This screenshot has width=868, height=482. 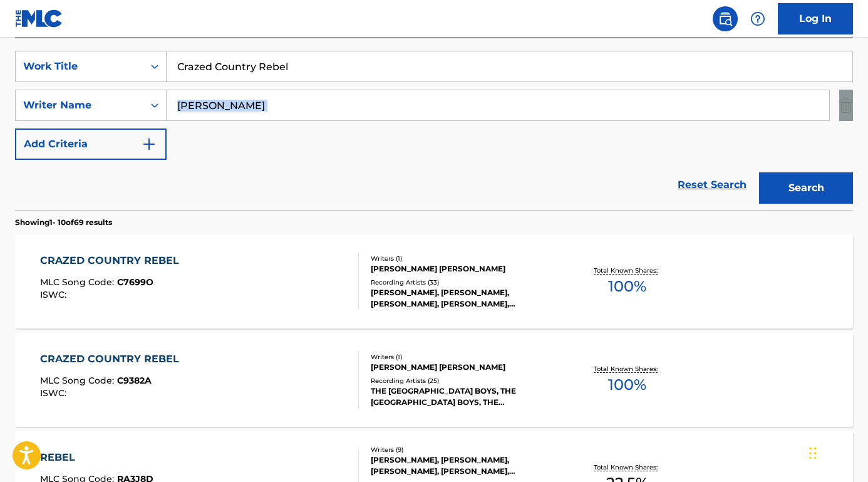 I want to click on a: Log In, so click(x=816, y=18).